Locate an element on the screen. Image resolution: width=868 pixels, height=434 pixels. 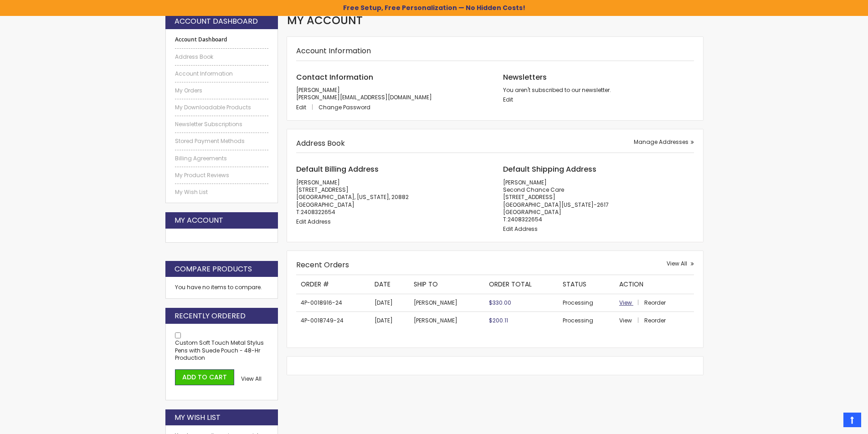
th: Order Total is located at coordinates (521, 285).